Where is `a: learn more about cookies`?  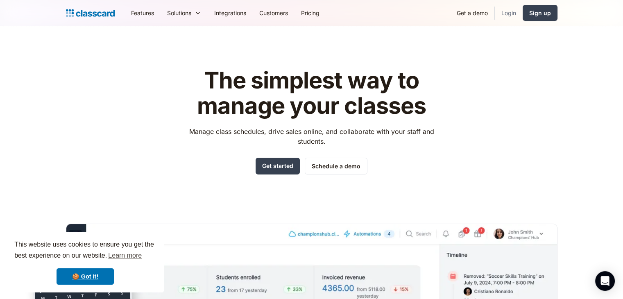 a: learn more about cookies is located at coordinates (125, 256).